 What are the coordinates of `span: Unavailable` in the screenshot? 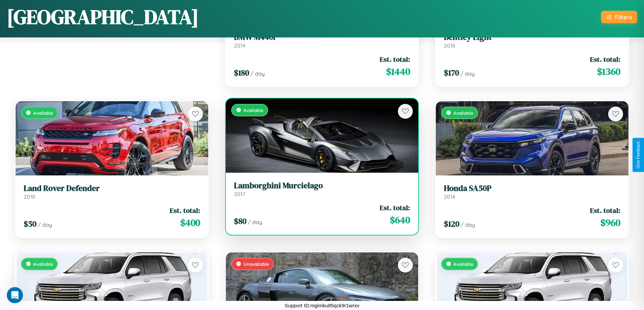 It's located at (256, 264).